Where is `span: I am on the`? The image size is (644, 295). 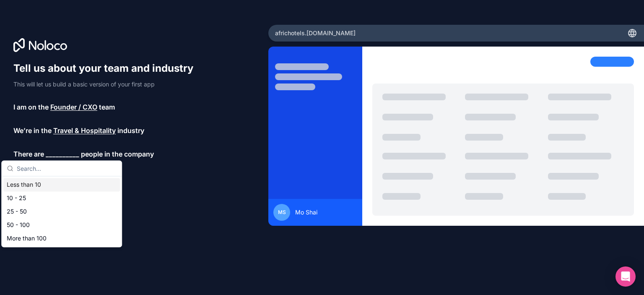 span: I am on the is located at coordinates (31, 107).